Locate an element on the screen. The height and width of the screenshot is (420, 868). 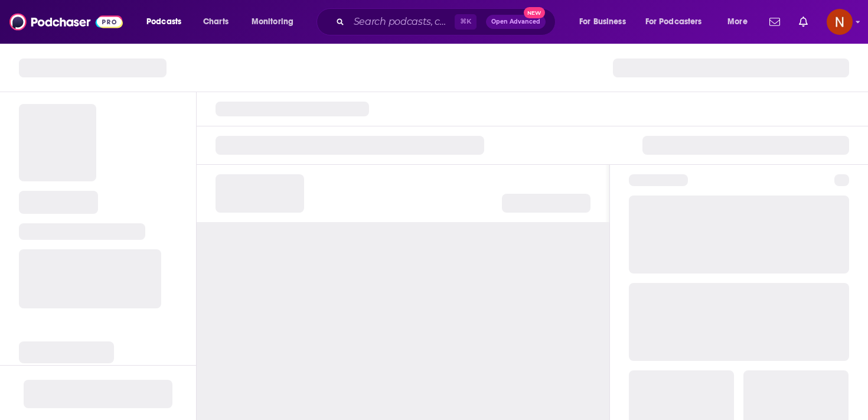
span: Monitoring is located at coordinates (272, 22).